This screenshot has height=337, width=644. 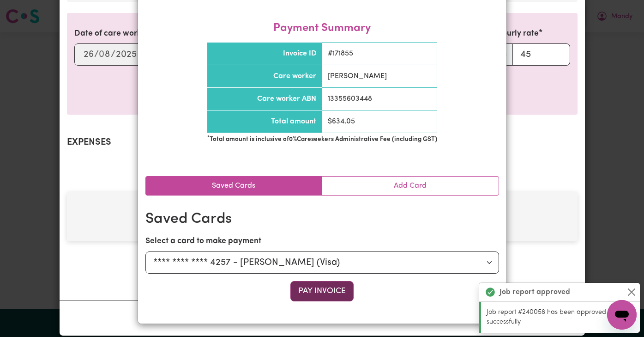 I want to click on td: # 171855, so click(x=379, y=54).